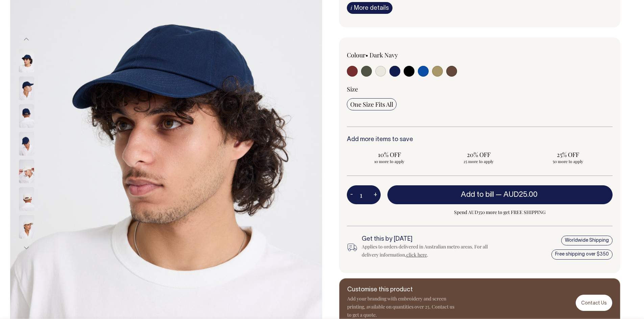 The height and width of the screenshot is (319, 644). Describe the element at coordinates (351, 7) in the screenshot. I see `span: i` at that location.